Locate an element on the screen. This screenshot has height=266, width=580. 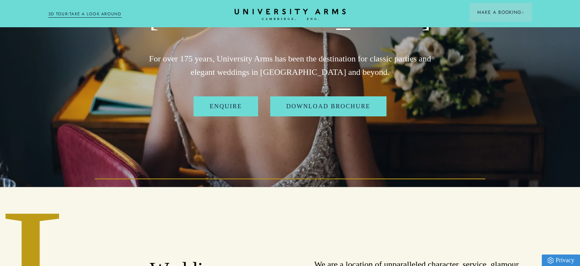
a: 3D TOUR:TAKE A LOOK AROUND is located at coordinates (85, 14).